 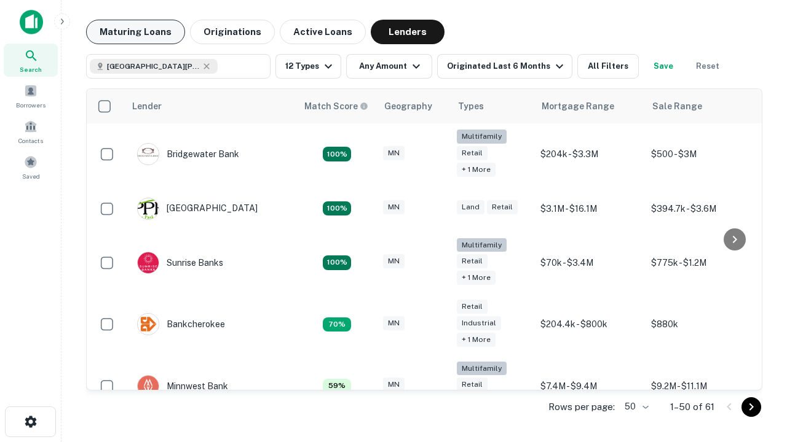 What do you see at coordinates (663, 66) in the screenshot?
I see `button: Save your search to get updates of matches that match your search criteria.` at bounding box center [663, 66].